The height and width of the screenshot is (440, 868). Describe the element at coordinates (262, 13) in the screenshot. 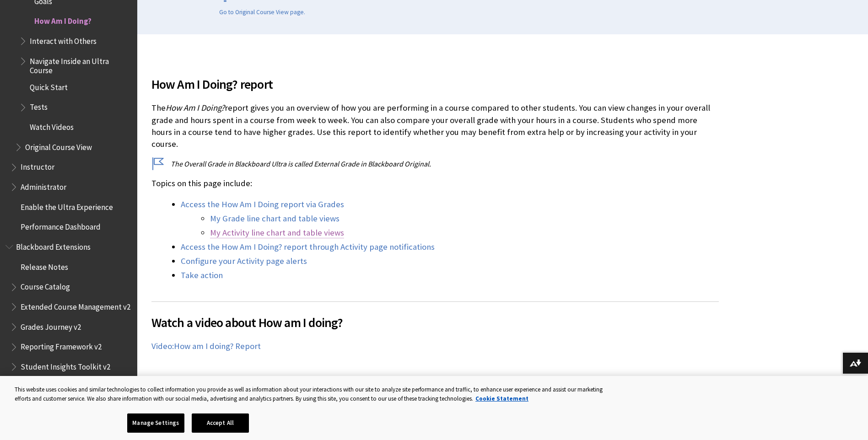

I see `a: Go to Original Course View page.` at that location.